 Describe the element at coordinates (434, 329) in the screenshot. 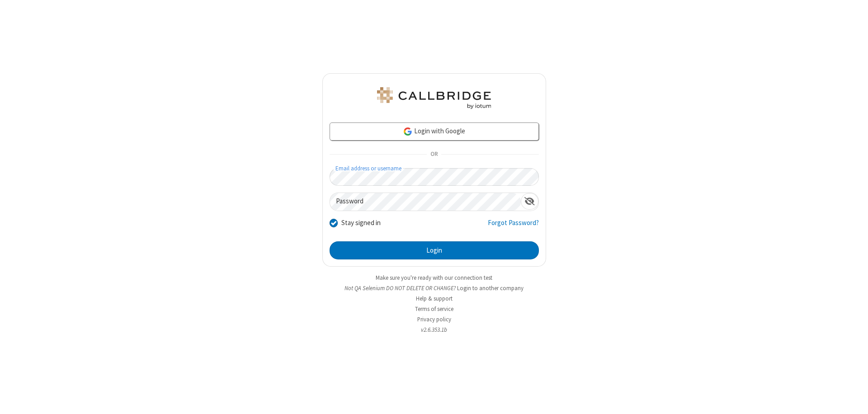

I see `li: v2.6.353.1b` at that location.